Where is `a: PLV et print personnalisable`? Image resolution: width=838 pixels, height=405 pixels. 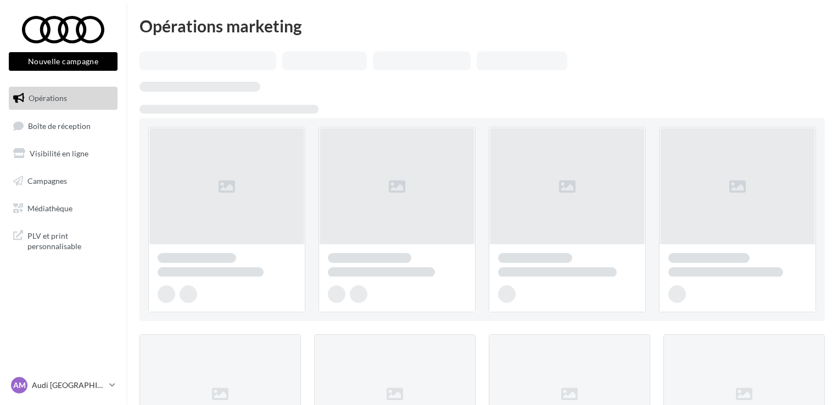 a: PLV et print personnalisable is located at coordinates (63, 240).